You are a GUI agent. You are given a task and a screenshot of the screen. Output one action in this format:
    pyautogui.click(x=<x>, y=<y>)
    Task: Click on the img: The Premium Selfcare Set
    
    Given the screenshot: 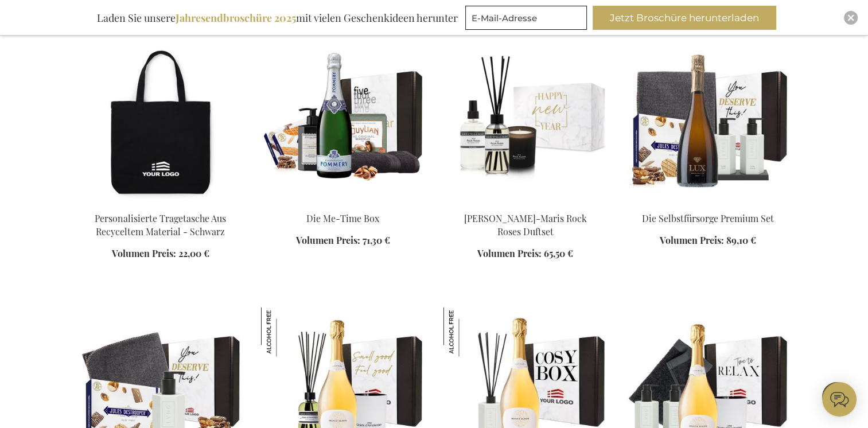 What is the action you would take?
    pyautogui.click(x=708, y=122)
    